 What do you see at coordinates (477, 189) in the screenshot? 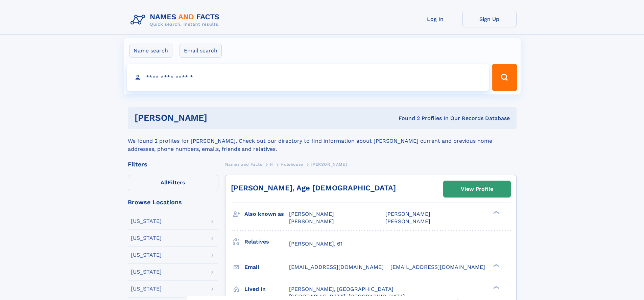
I see `a: View Profile` at bounding box center [477, 189].